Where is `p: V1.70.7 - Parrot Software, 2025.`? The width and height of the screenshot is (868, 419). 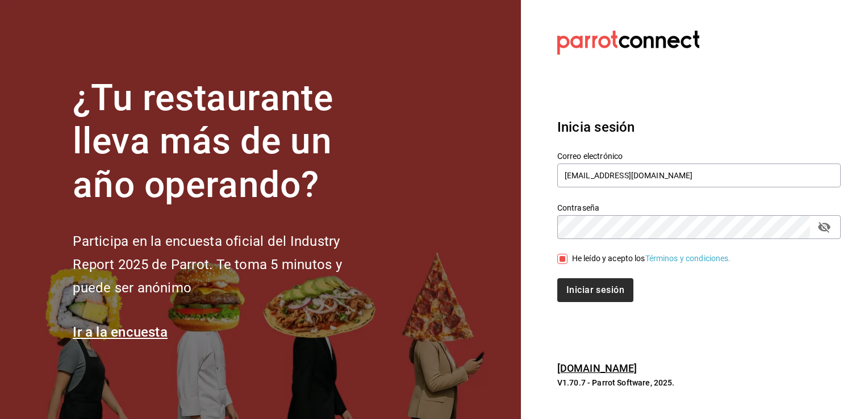 p: V1.70.7 - Parrot Software, 2025. is located at coordinates (698, 383).